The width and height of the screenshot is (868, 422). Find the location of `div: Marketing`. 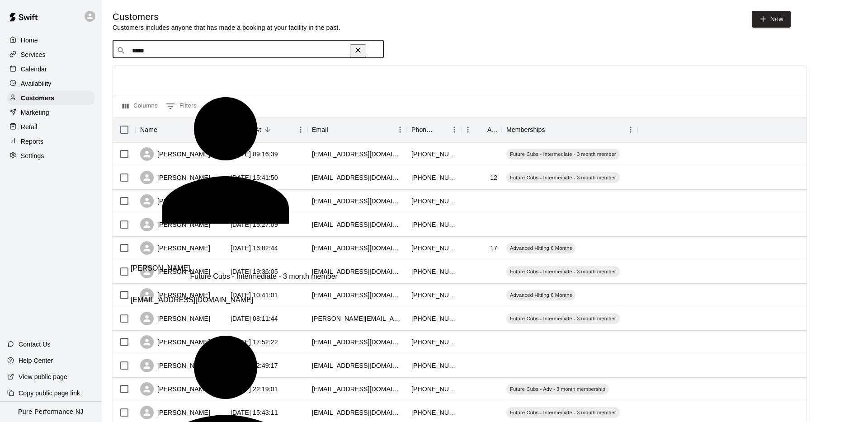

div: Marketing is located at coordinates (51, 112).